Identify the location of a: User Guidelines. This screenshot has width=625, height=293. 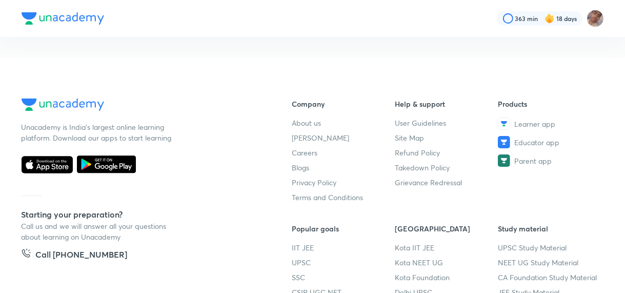
(446, 123).